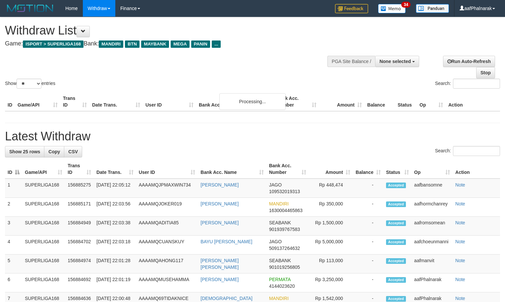 The height and width of the screenshot is (302, 505). Describe the element at coordinates (30, 84) in the screenshot. I see `label: Show entries` at that location.